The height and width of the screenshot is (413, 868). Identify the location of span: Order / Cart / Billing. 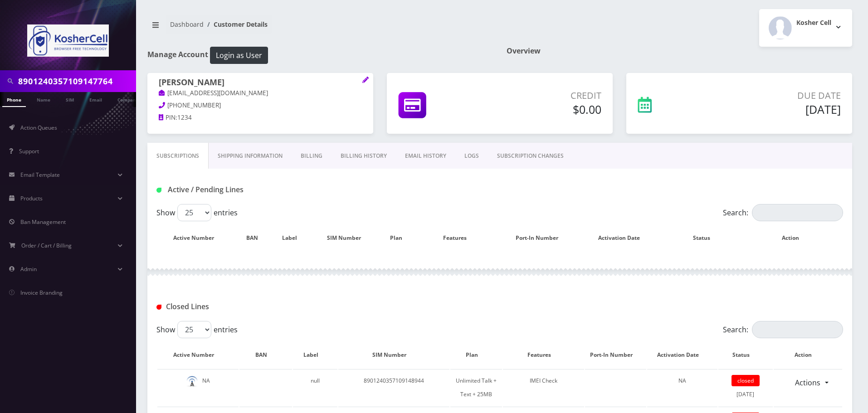
(46, 245).